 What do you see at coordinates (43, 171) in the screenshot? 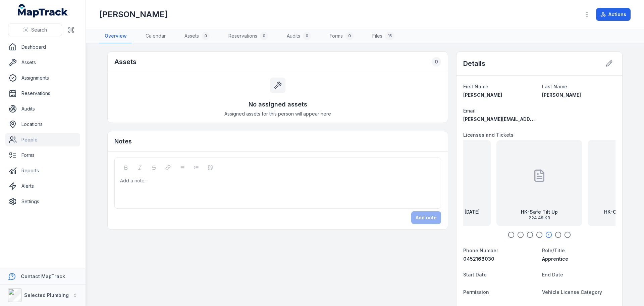
I see `a: Reports` at bounding box center [43, 171].